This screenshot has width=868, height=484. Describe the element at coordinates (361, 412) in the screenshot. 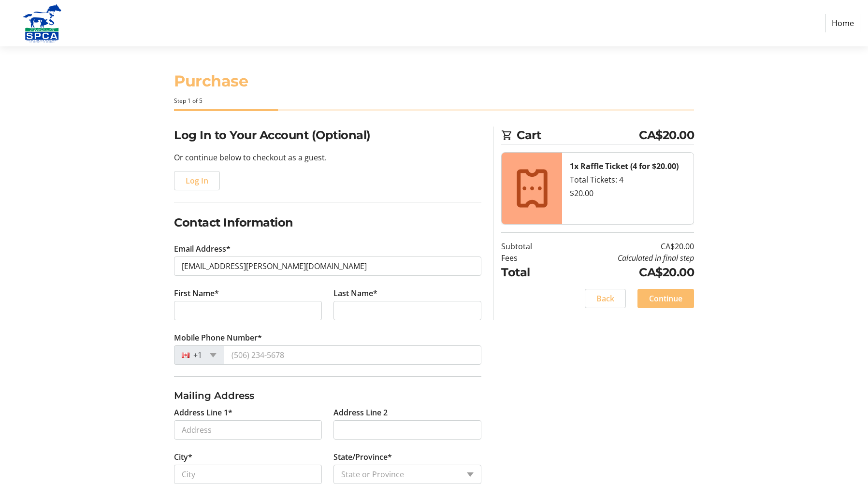

I see `label: Address Line 2` at that location.